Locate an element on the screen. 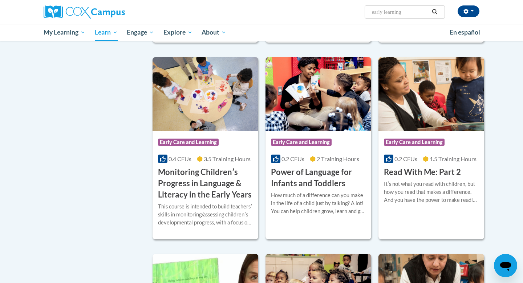 The height and width of the screenshot is (283, 523). a: Course LogoEarly Care and Learning0.2 CEUs2 Training Hours Power of Language for Infants and Todd... is located at coordinates (318, 148).